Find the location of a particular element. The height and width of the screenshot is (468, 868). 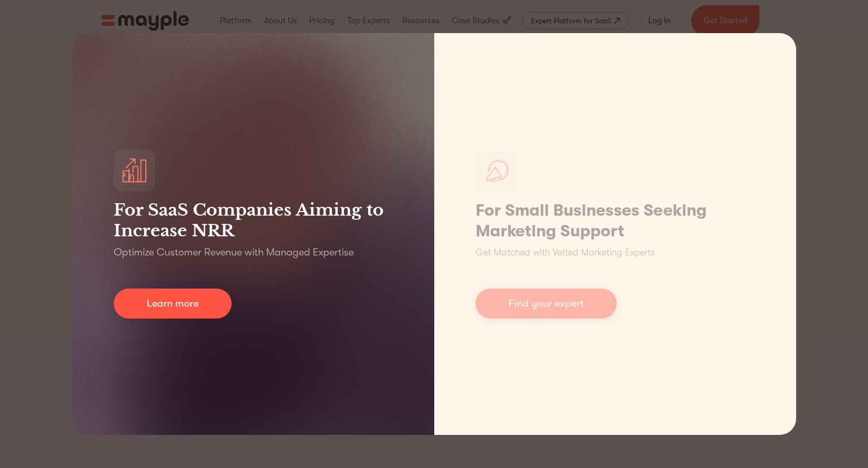

h1: For Small Businesses Seeking Marketing Support is located at coordinates (615, 221).